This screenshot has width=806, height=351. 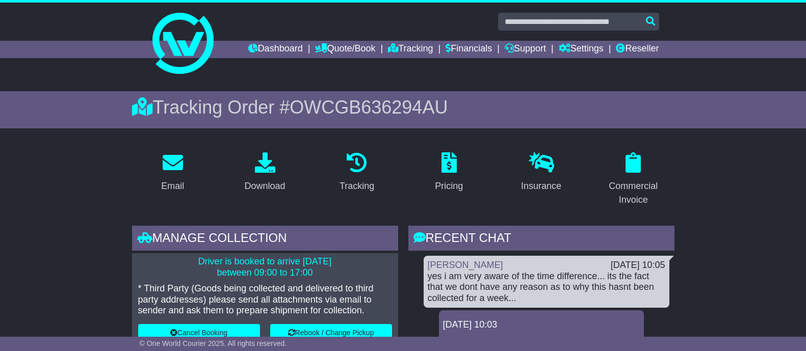 I want to click on p: * Third Party (Goods being collected and delivered to third party addresses) please send all atta..., so click(x=265, y=300).